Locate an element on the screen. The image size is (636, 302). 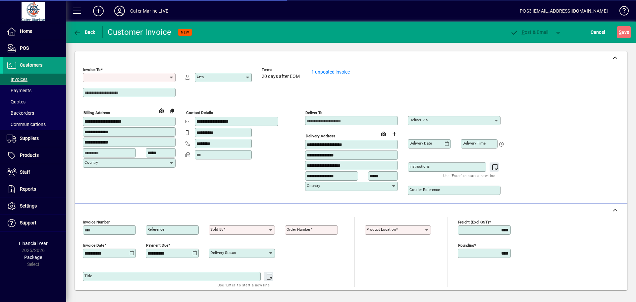
a: Support is located at coordinates (35, 223).